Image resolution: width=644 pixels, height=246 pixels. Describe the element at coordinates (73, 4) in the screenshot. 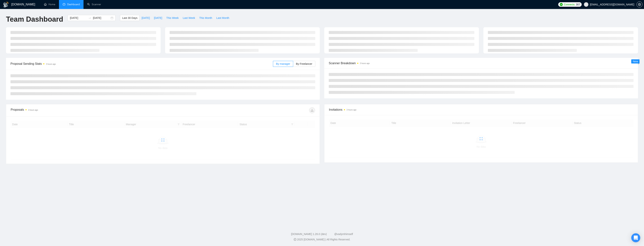

I see `span: Dashboard` at that location.